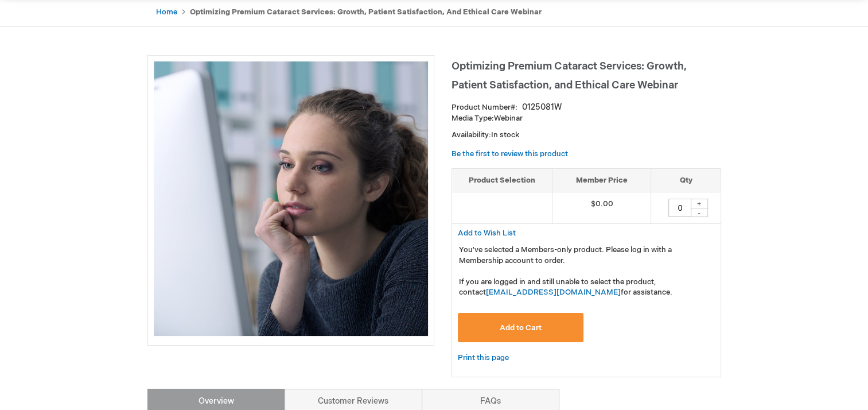  What do you see at coordinates (680, 207) in the screenshot?
I see `input: Qty` at bounding box center [680, 207].